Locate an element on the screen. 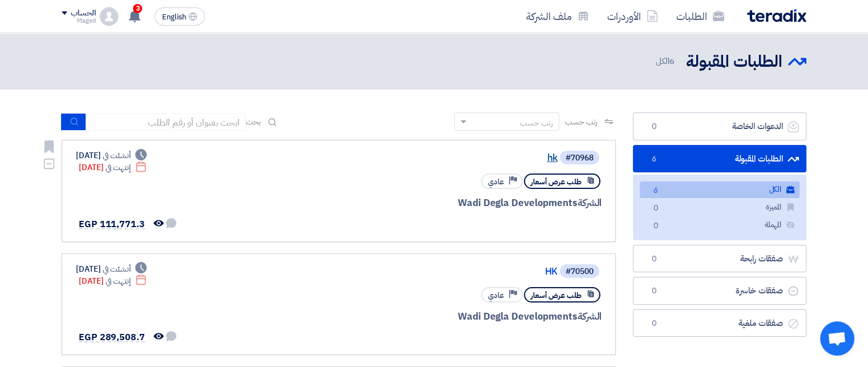 The height and width of the screenshot is (367, 868). a: HK is located at coordinates (443, 272).